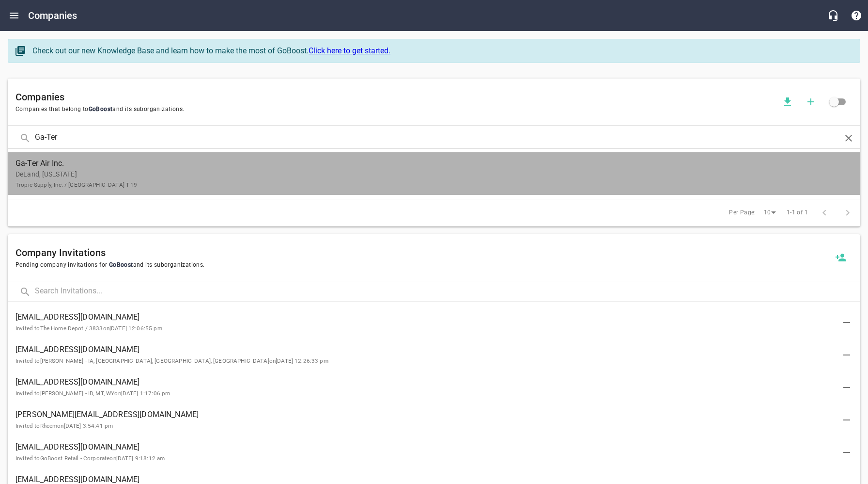 Image resolution: width=868 pixels, height=484 pixels. I want to click on span: Pending company invitations for and its suborganizations., so click(423, 266).